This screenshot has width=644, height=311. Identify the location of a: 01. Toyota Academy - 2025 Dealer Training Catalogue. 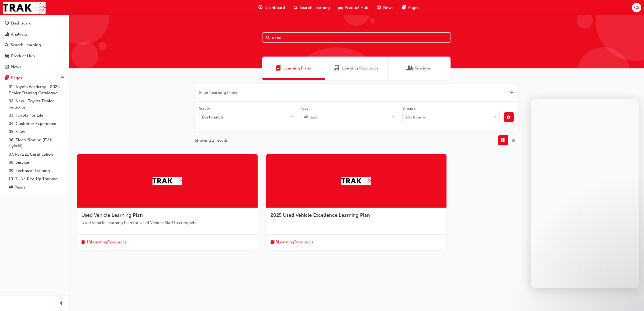
(36, 89).